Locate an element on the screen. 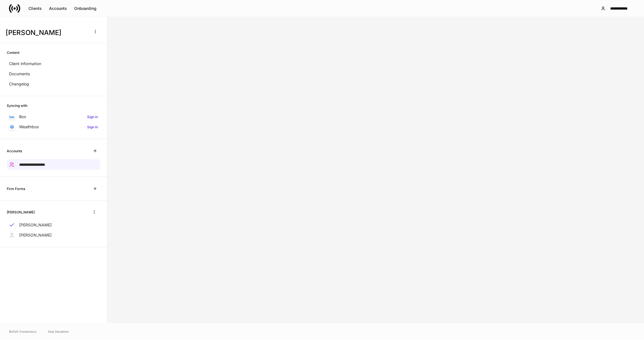 The height and width of the screenshot is (340, 644). p: Changelog is located at coordinates (19, 84).